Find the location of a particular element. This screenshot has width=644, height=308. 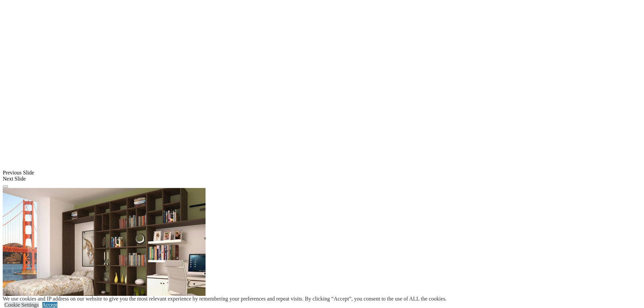

div: We use cookies and IP address on our website to give you the most relevant experience by remember... is located at coordinates (225, 298).